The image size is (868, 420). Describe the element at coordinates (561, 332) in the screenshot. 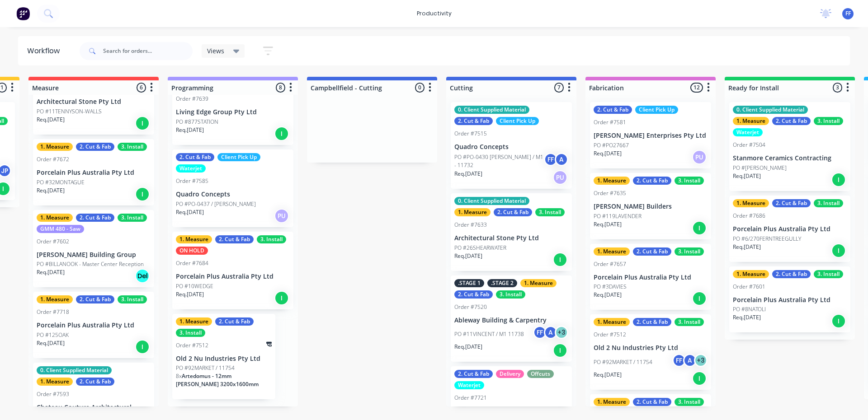

I see `div: + 3` at that location.